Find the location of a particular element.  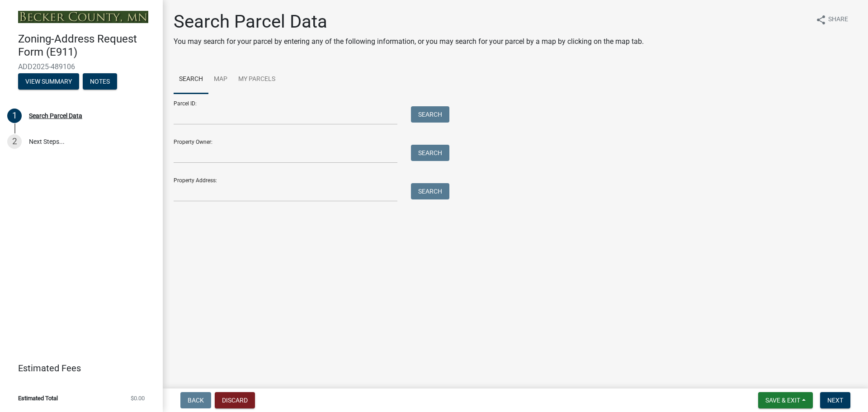

wm-modal-confirm: Summary is located at coordinates (49, 82).